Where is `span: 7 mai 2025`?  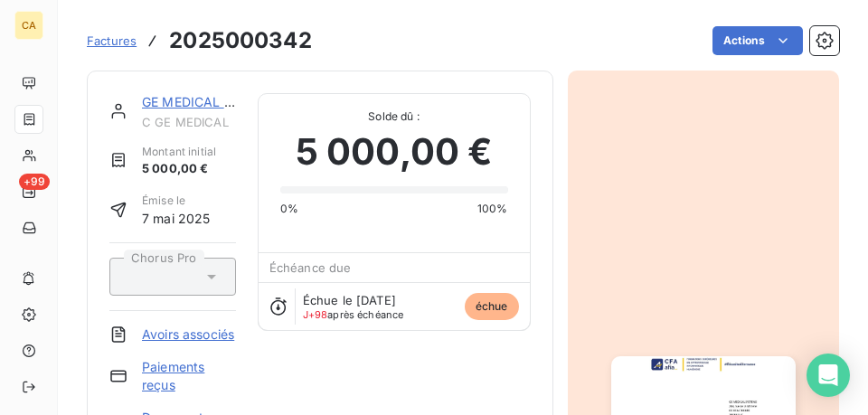 span: 7 mai 2025 is located at coordinates (177, 218).